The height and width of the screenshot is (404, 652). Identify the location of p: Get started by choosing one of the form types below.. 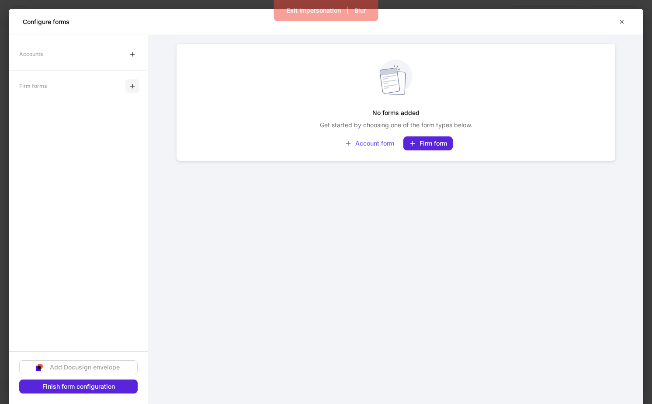
(396, 125).